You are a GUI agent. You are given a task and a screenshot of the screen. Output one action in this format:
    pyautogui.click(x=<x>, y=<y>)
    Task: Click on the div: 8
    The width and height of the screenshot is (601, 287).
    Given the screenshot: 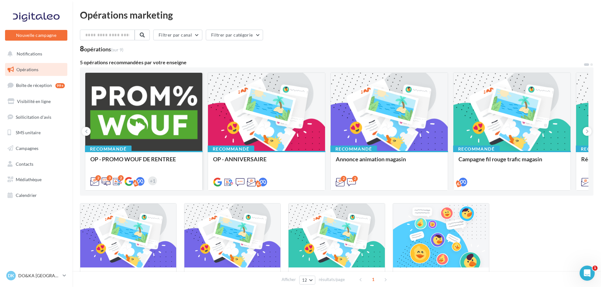 What is the action you would take?
    pyautogui.click(x=102, y=49)
    